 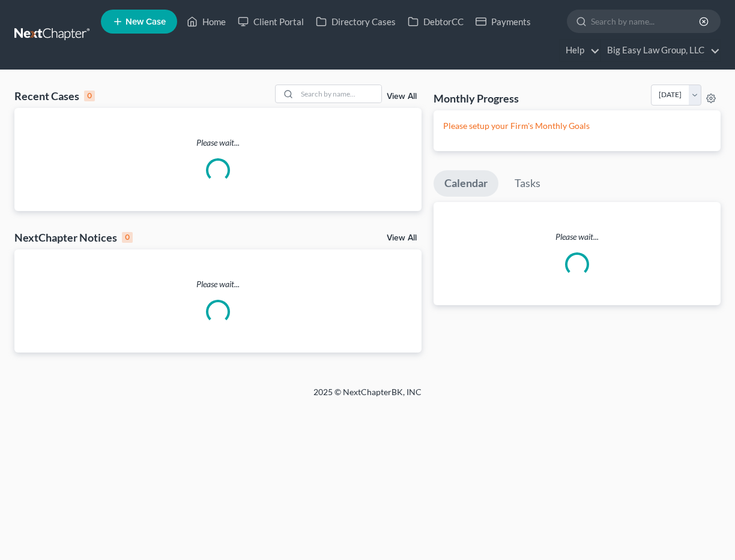 What do you see at coordinates (435, 22) in the screenshot?
I see `a: DebtorCC` at bounding box center [435, 22].